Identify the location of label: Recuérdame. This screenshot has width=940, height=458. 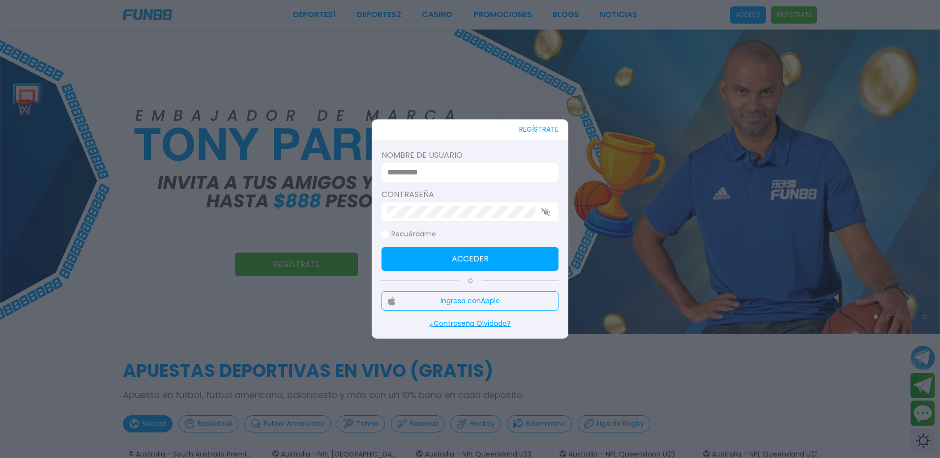
(409, 234).